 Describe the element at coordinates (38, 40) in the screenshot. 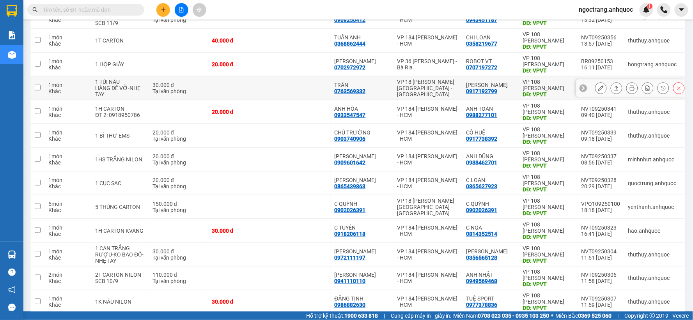

I see `div: 0913722788` at that location.